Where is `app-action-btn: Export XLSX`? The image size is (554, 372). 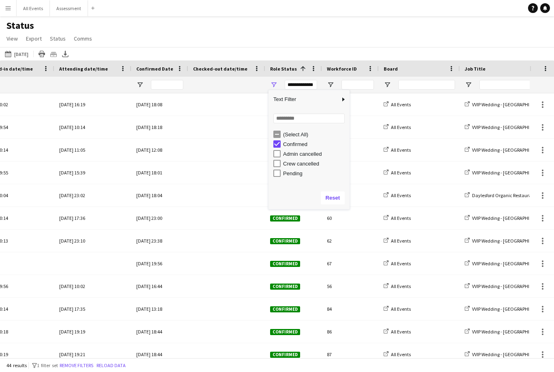
app-action-btn: Export XLSX is located at coordinates (65, 54).